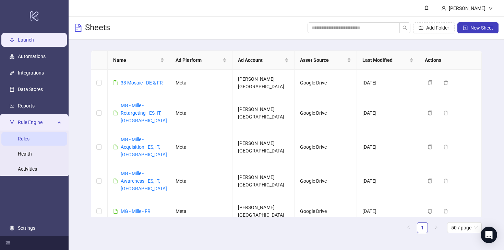 This screenshot has height=250, width=504. I want to click on div: Page Size, so click(465, 227).